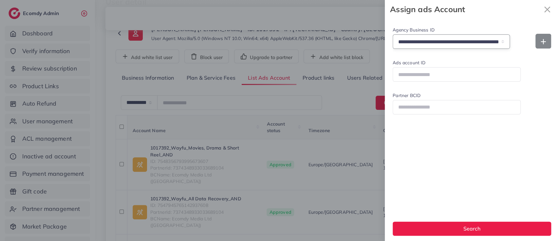  I want to click on label: Ads account ID, so click(457, 63).